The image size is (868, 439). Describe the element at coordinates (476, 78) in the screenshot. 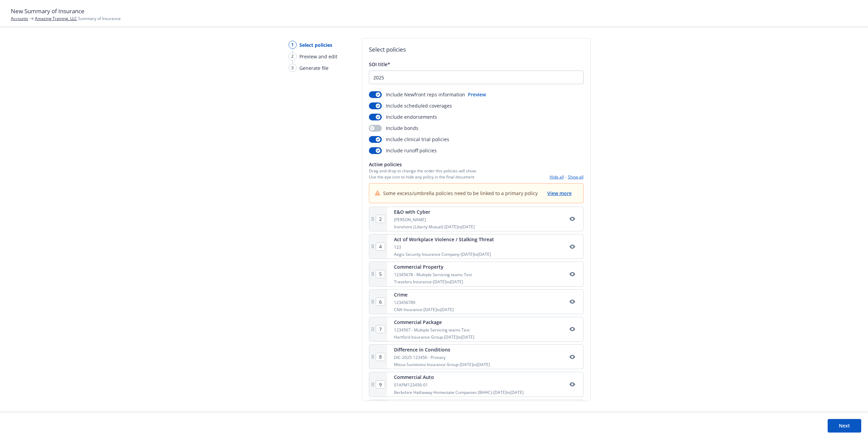

I see `input: Enter a title` at that location.